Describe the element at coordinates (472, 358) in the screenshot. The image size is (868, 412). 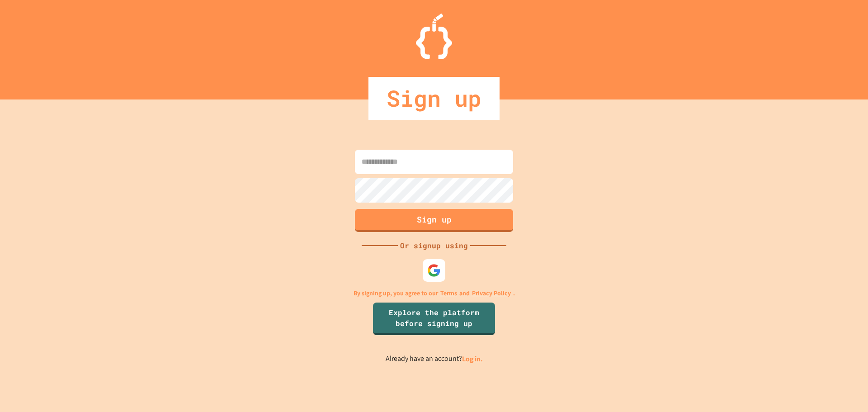
I see `a: Log in.` at that location.